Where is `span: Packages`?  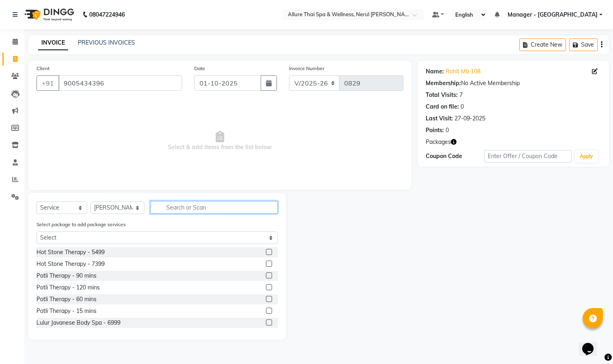
span: Packages is located at coordinates (438, 142).